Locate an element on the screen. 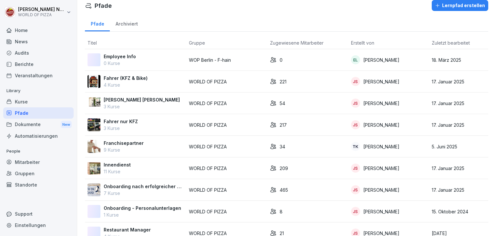 The width and height of the screenshot is (496, 236). p: Restaurant Manager is located at coordinates (127, 229).